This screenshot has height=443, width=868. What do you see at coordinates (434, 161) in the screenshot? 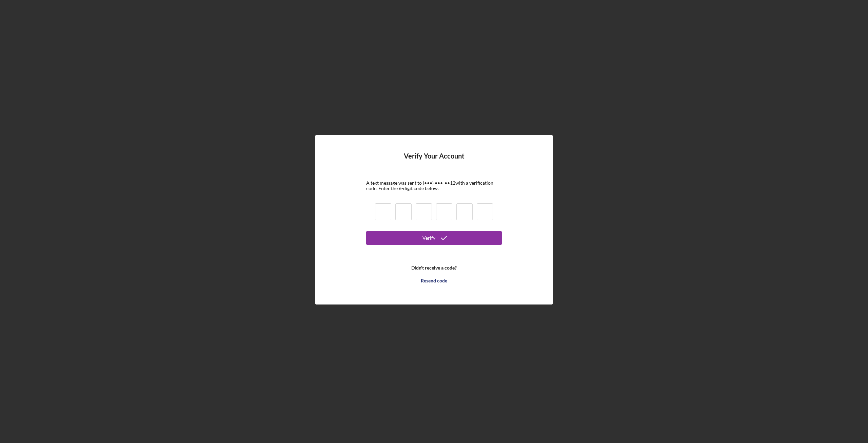
I see `h4: Verify Your Account` at bounding box center [434, 161].